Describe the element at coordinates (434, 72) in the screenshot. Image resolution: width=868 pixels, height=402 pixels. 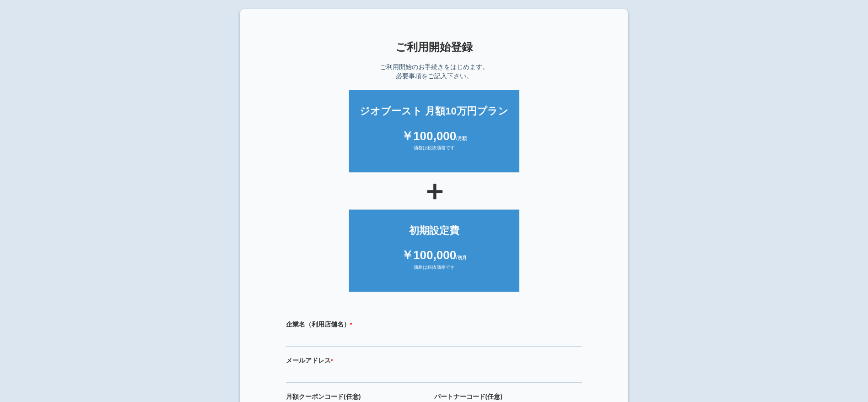
I see `p: ご利用開始のお手続きをはじめます。 必要事項をご記入下さい。` at that location.